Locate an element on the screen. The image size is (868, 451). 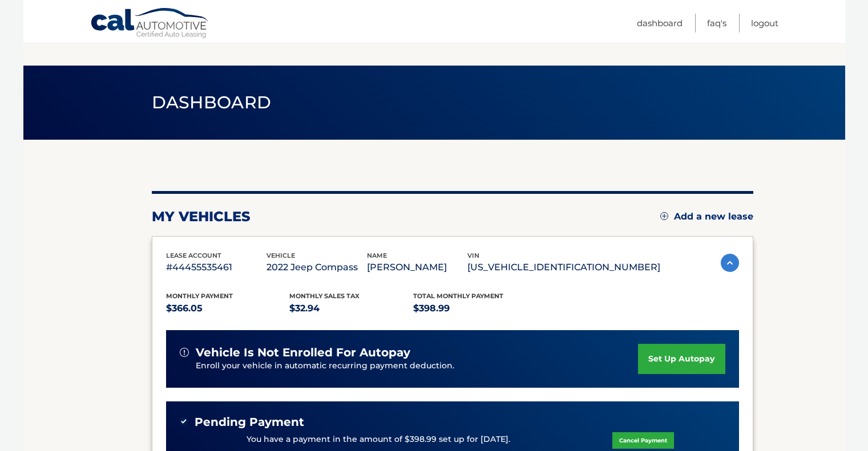
span: vehicle is located at coordinates (280, 255).